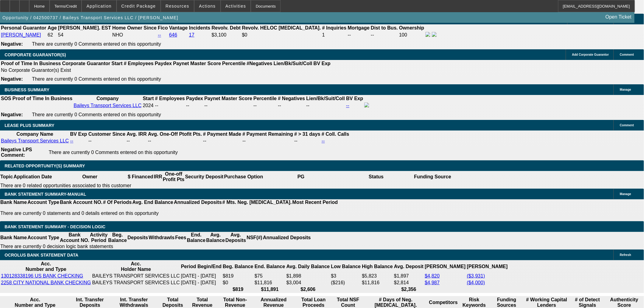  I want to click on b: Incidents, so click(200, 28).